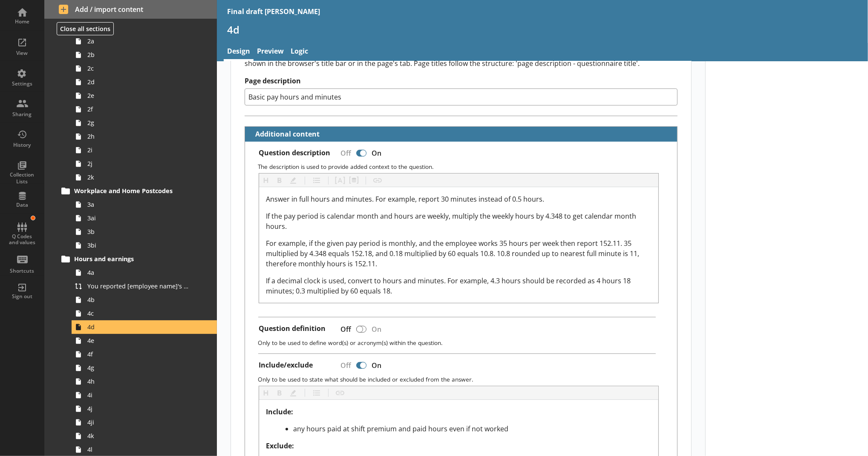 The height and width of the screenshot is (456, 868). What do you see at coordinates (139, 150) in the screenshot?
I see `span: 2i` at bounding box center [139, 150].